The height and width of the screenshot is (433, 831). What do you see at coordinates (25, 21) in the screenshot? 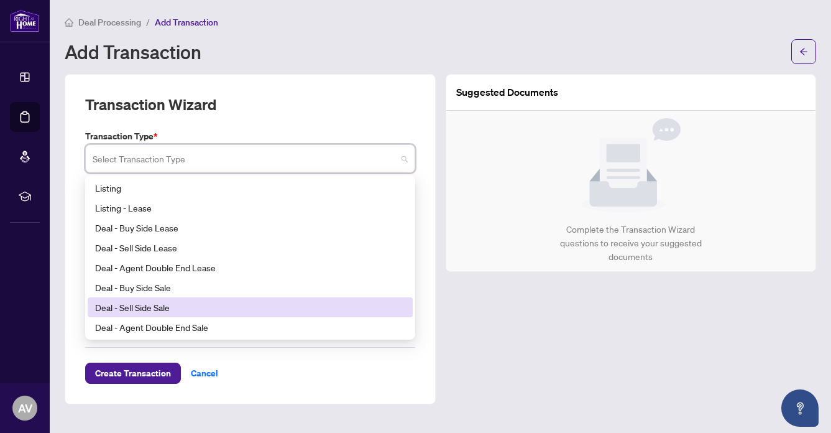
I see `img: logo` at bounding box center [25, 21].